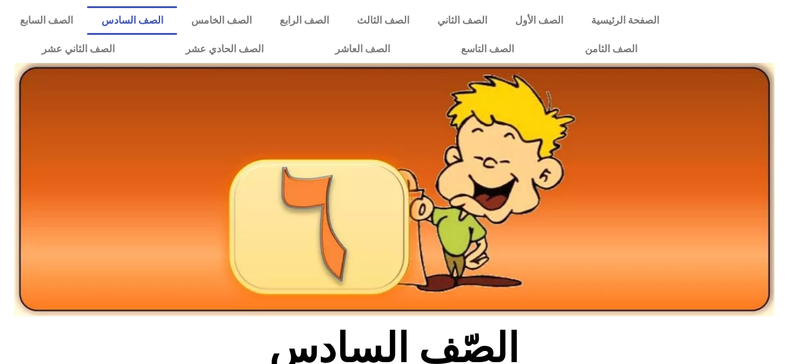  I want to click on a: الصف الأول, so click(539, 21).